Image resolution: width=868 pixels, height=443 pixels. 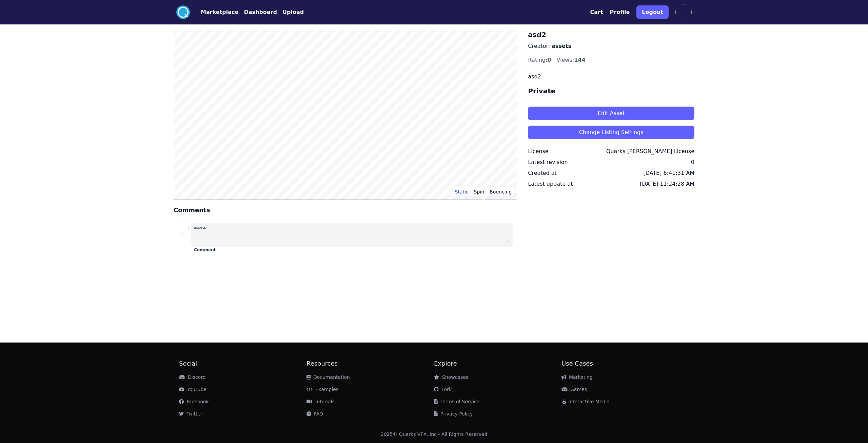 What do you see at coordinates (574, 389) in the screenshot?
I see `a: Games` at bounding box center [574, 389].